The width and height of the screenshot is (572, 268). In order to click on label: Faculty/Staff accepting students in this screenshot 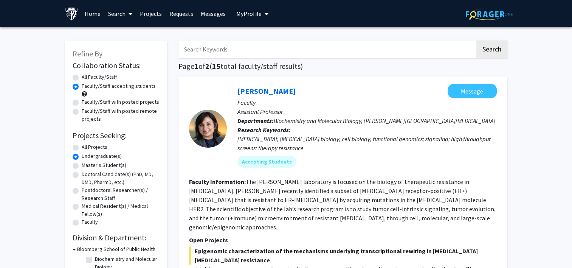, I will do `click(119, 86)`.